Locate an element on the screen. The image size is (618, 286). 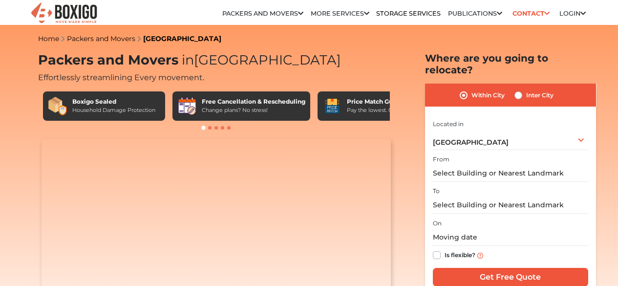
label: To is located at coordinates (437, 191).